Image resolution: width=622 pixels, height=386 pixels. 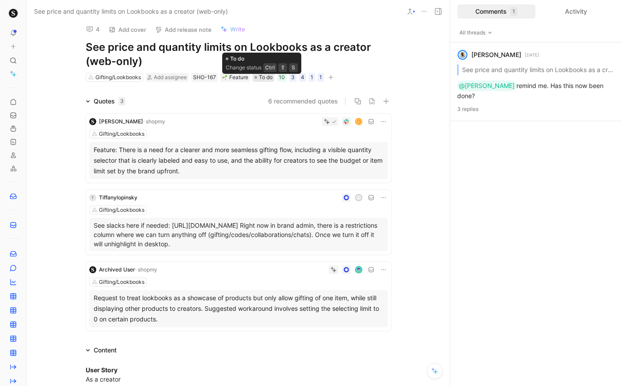 What do you see at coordinates (233, 29) in the screenshot?
I see `button: Write` at bounding box center [233, 29].